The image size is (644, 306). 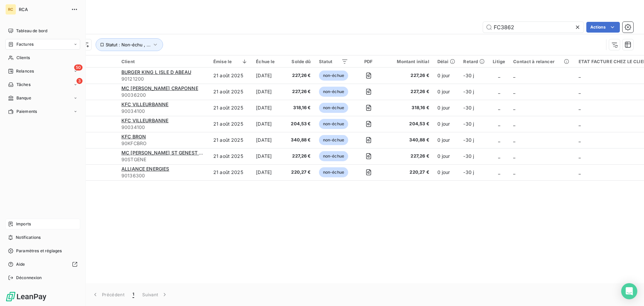 I want to click on a: Banque, so click(x=42, y=98).